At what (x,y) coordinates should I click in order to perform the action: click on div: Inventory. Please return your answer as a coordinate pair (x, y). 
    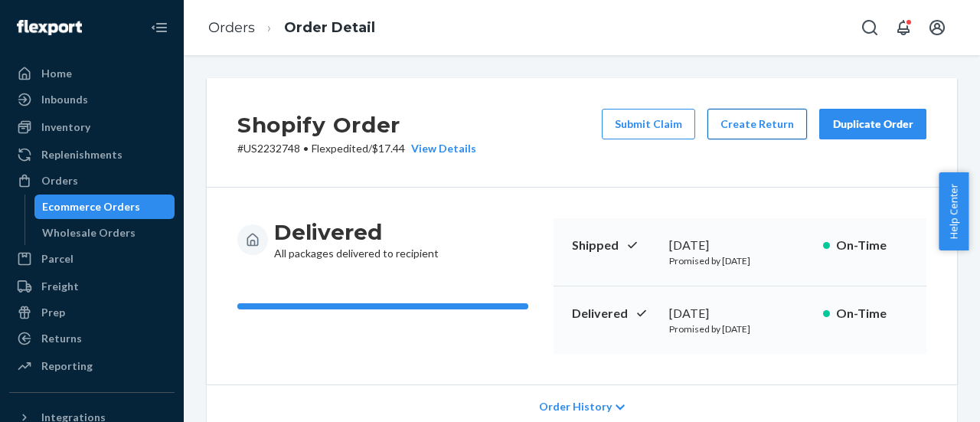
    Looking at the image, I should click on (66, 127).